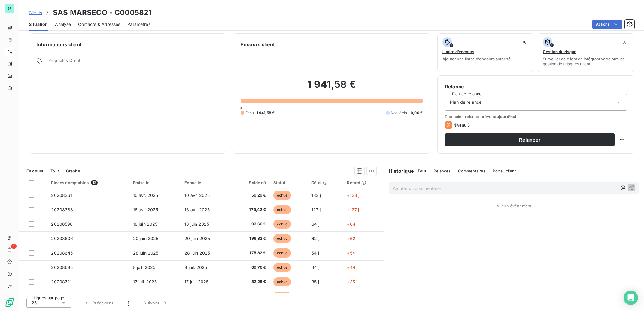 Image resolution: width=644 pixels, height=311 pixels. What do you see at coordinates (352, 224) in the screenshot?
I see `span: +64 j` at bounding box center [352, 224].